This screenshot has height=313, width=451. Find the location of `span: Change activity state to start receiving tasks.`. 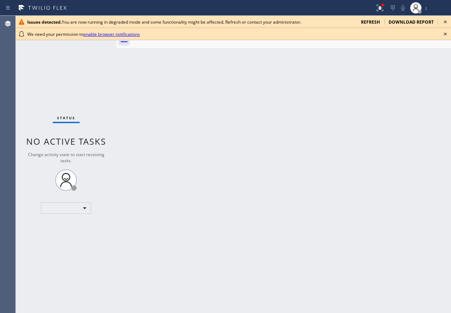

span: Change activity state to start receiving tasks. is located at coordinates (66, 158).